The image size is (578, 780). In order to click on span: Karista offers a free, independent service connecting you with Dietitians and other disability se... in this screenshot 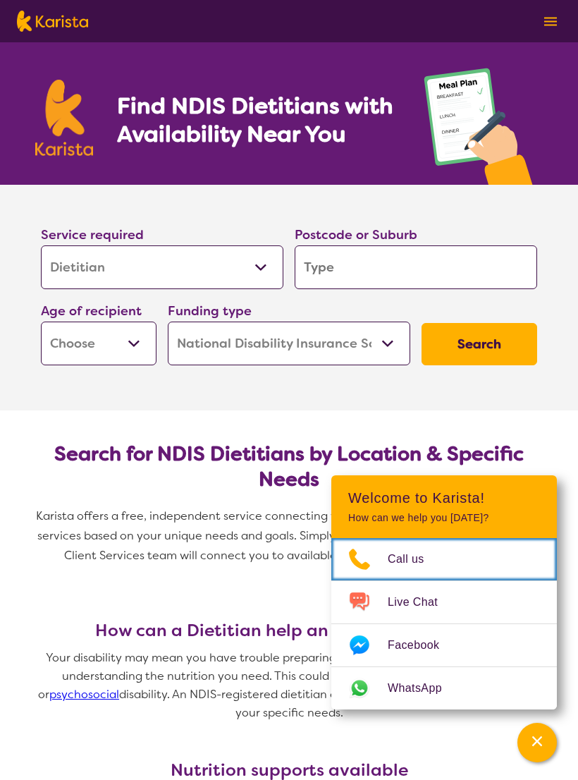, I will do `click(291, 535)`.